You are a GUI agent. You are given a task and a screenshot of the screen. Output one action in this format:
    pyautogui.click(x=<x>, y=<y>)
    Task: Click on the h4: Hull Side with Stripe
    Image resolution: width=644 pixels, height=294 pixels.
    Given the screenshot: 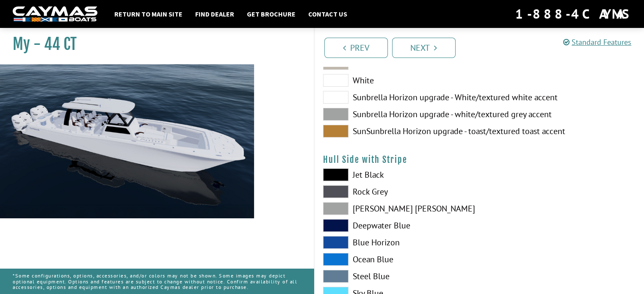 What is the action you would take?
    pyautogui.click(x=479, y=160)
    